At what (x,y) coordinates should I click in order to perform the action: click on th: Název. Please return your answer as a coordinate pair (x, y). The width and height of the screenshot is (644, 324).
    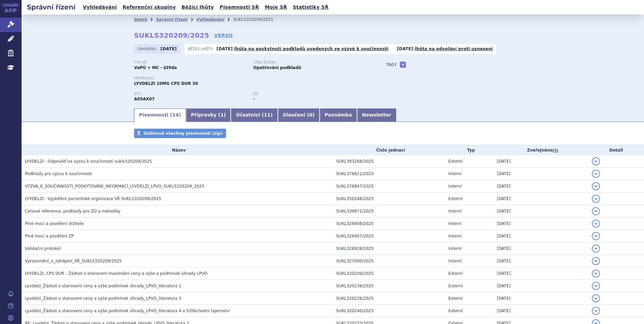
    Looking at the image, I should click on (178, 150).